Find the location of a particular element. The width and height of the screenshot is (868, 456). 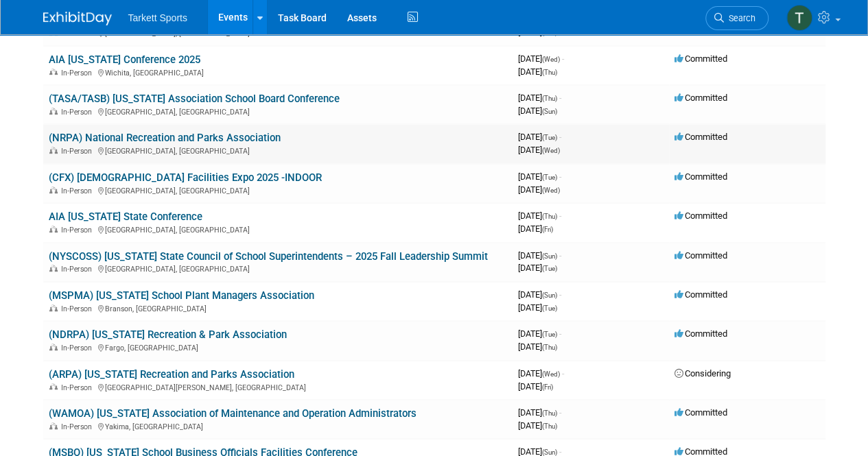

span: Considering is located at coordinates (702, 373).